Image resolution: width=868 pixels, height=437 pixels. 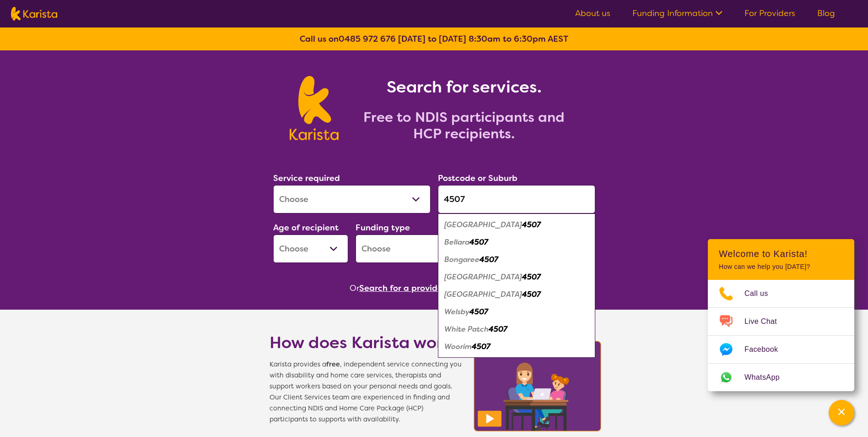 What do you see at coordinates (365, 343) in the screenshot?
I see `h1: How does Karista work?` at bounding box center [365, 343].